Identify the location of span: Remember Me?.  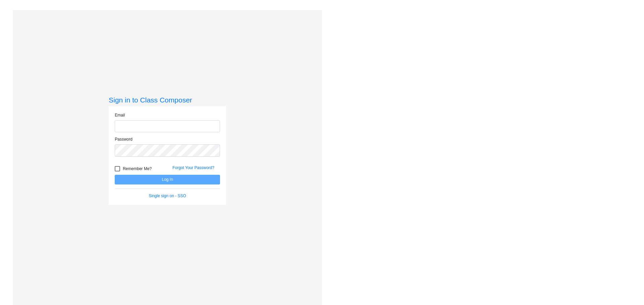
(137, 169).